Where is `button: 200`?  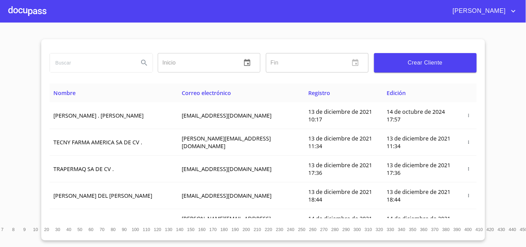 button: 200 is located at coordinates (246, 229).